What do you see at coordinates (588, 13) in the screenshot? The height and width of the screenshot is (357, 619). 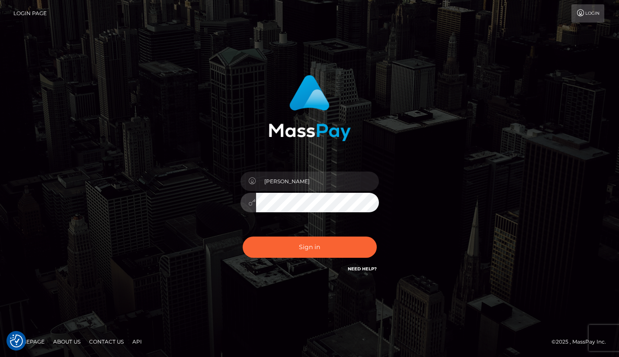 I see `a: Login` at bounding box center [588, 13].